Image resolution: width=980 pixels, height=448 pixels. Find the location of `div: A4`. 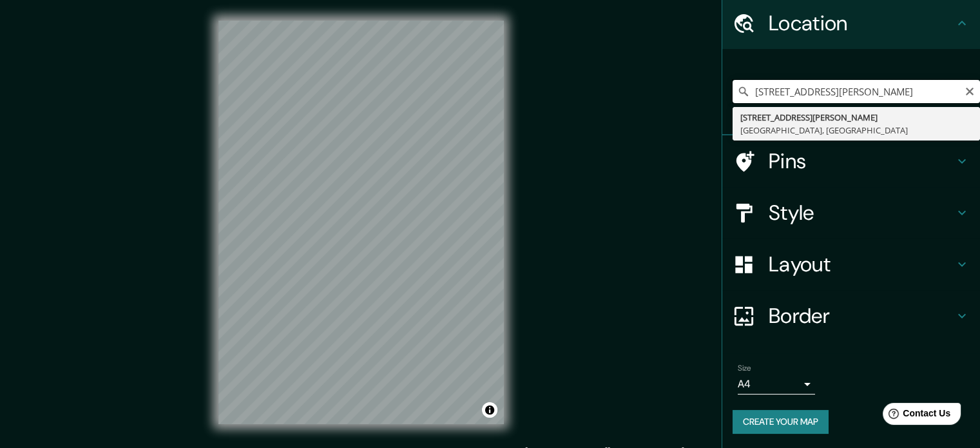

div: A4 is located at coordinates (777, 384).